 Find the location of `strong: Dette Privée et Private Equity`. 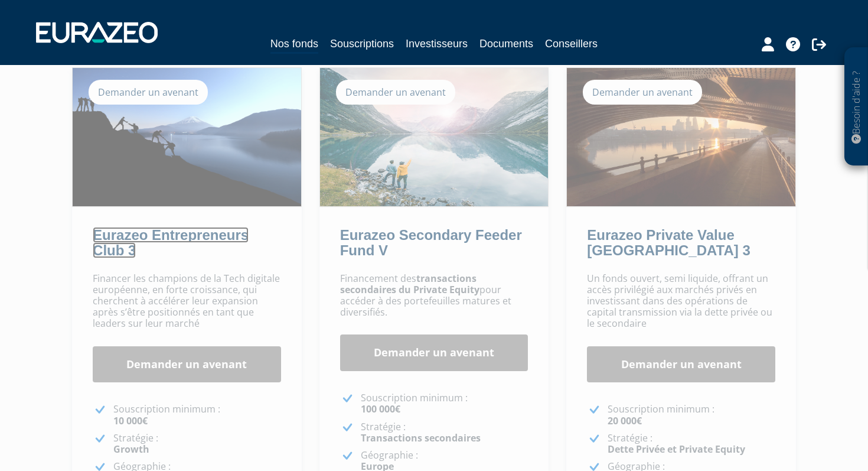

strong: Dette Privée et Private Equity is located at coordinates (676, 449).